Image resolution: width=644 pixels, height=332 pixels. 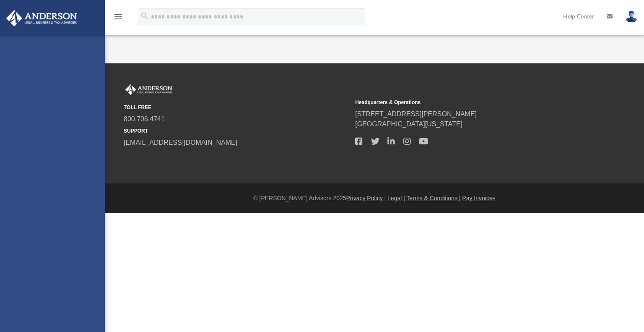 What do you see at coordinates (118, 19) in the screenshot?
I see `a: menu` at bounding box center [118, 19].